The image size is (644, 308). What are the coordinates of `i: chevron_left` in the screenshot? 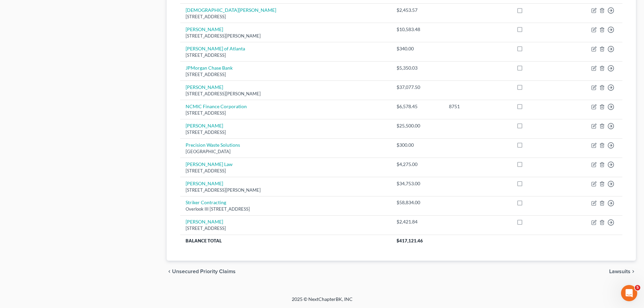 It's located at (169, 271).